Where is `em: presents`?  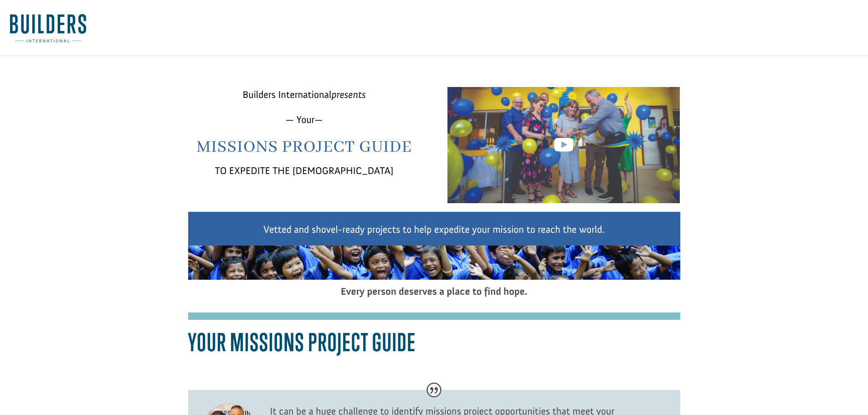
em: presents is located at coordinates (348, 95).